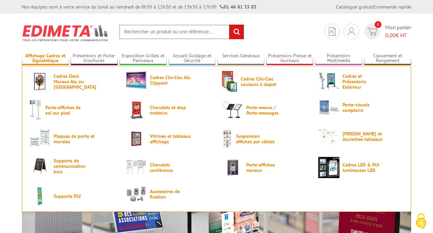 The width and height of the screenshot is (433, 233). Describe the element at coordinates (361, 108) in the screenshot. I see `a: Porte-visuels comptoirs` at that location.